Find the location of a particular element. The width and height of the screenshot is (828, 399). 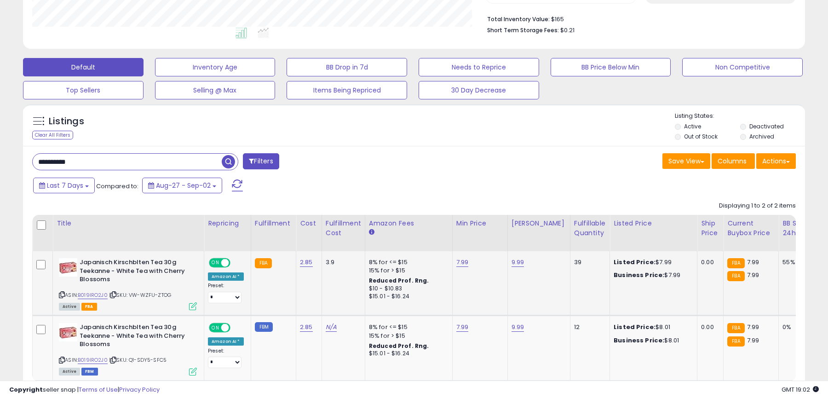

div: 39 is located at coordinates (588, 262).